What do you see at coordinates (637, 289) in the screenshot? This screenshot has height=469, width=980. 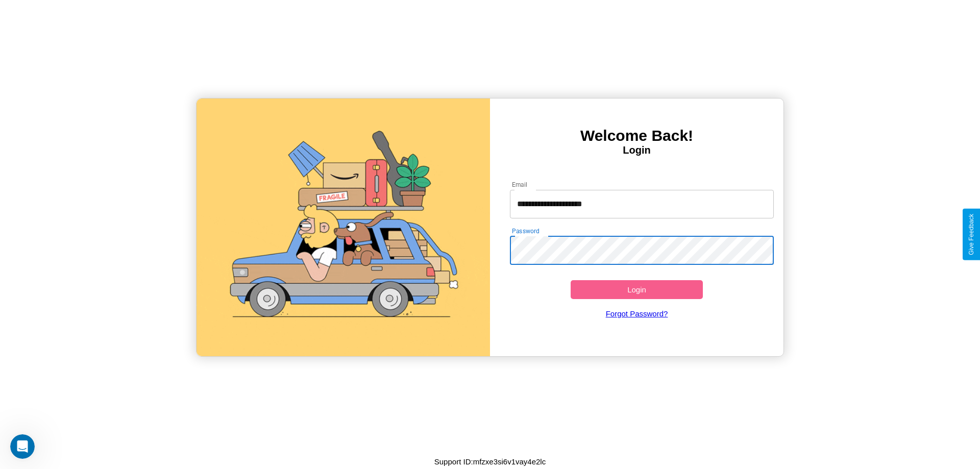 I see `button: Login` at bounding box center [637, 289].